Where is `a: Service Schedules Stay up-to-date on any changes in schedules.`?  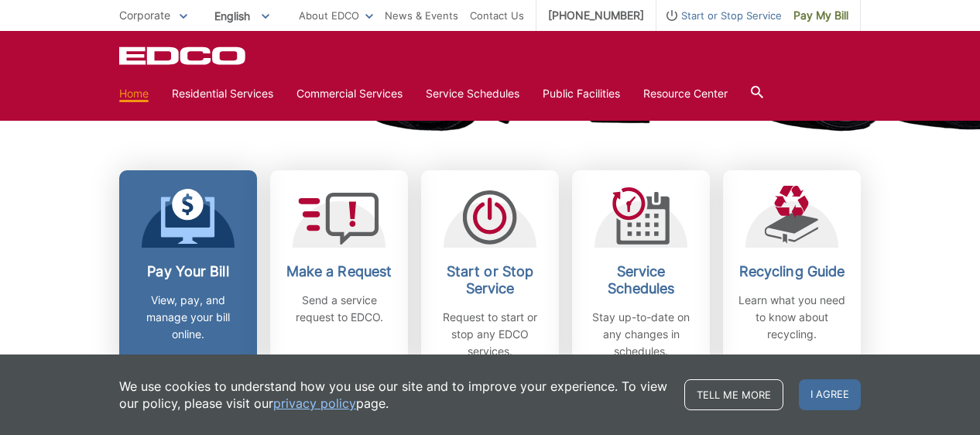 a: Service Schedules Stay up-to-date on any changes in schedules. is located at coordinates (641, 272).